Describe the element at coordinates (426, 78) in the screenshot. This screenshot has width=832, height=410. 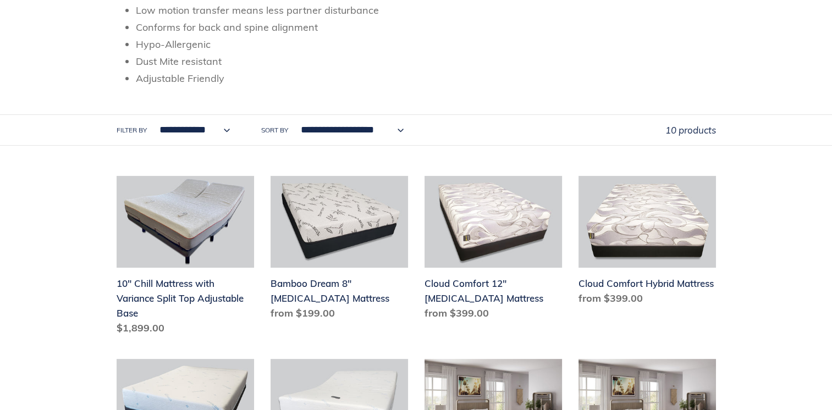
I see `li: Adjustable Friendly` at that location.